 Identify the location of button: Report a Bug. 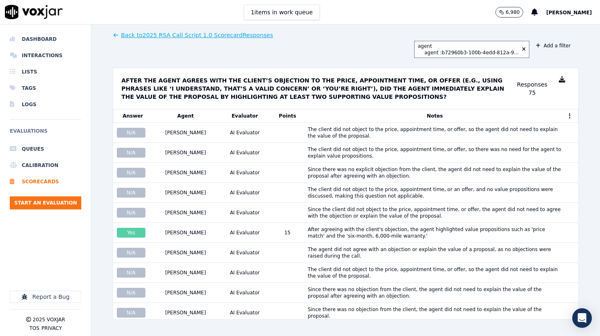
(45, 297).